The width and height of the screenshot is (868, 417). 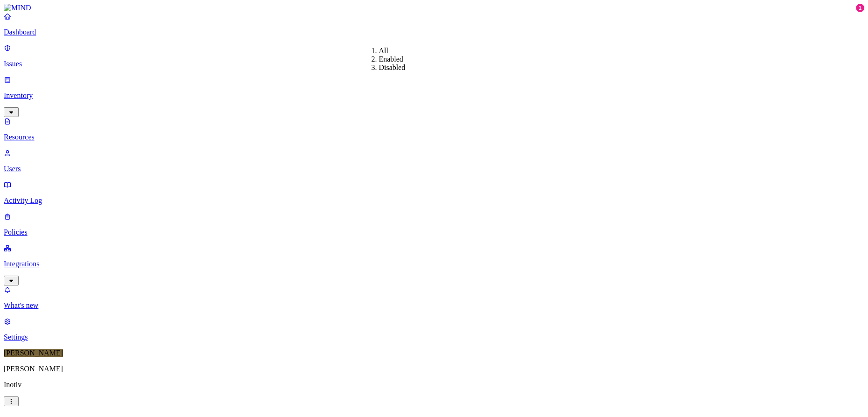 What do you see at coordinates (434, 8) in the screenshot?
I see `a: MIND` at bounding box center [434, 8].